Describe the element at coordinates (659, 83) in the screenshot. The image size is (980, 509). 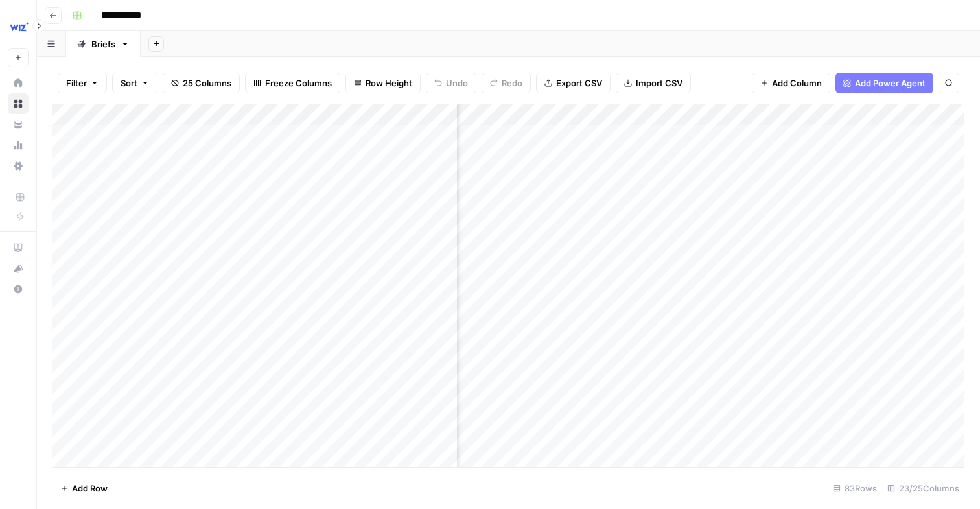
I see `span: Import CSV` at that location.